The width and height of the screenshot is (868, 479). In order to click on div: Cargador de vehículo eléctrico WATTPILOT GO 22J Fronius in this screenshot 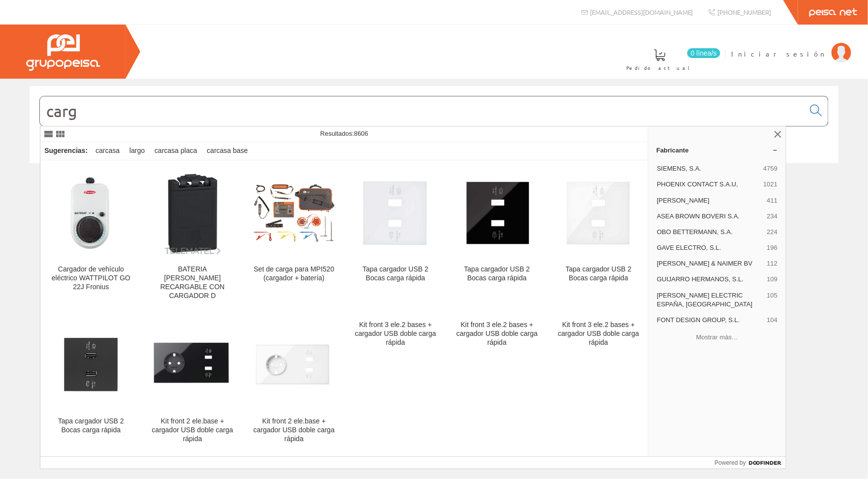, I will do `click(90, 279)`.